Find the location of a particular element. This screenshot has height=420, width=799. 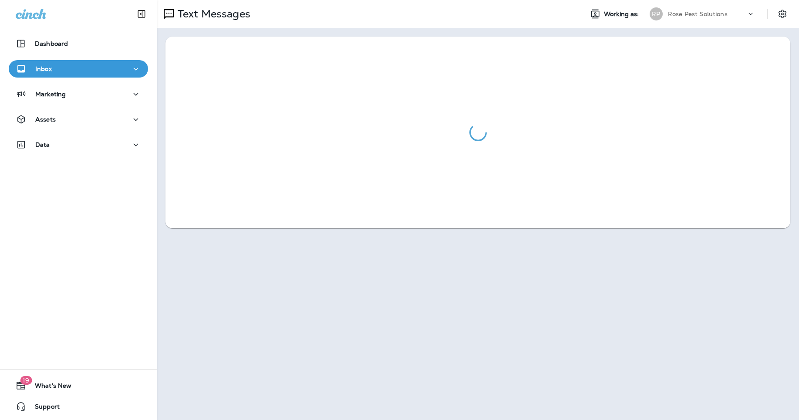

p: Rose Pest Solutions is located at coordinates (697, 14).